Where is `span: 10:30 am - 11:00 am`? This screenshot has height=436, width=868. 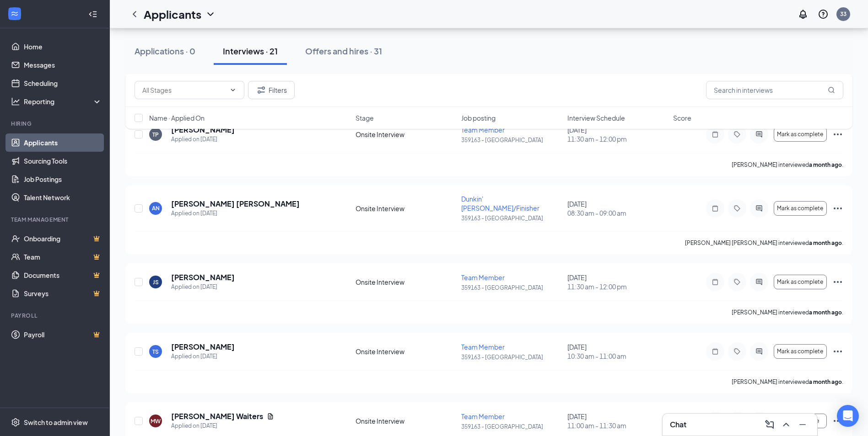
span: 10:30 am - 11:00 am is located at coordinates (617, 356).